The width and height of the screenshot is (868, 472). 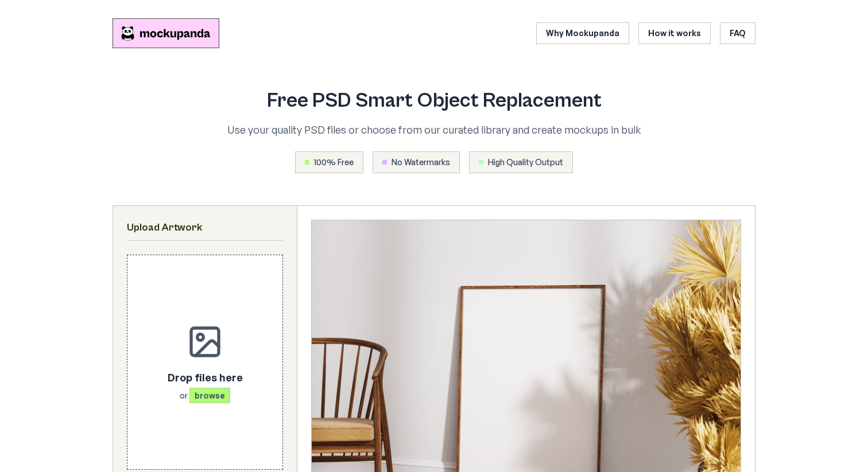 I want to click on span: No Watermarks, so click(x=421, y=162).